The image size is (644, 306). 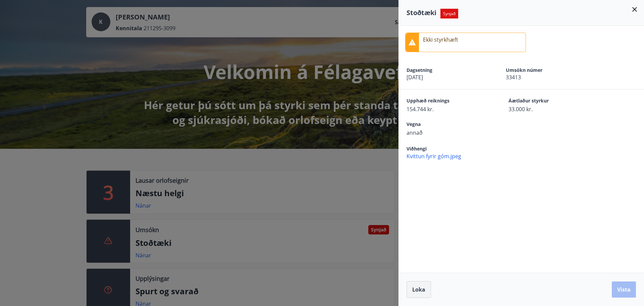 I want to click on span: annað, so click(x=445, y=133).